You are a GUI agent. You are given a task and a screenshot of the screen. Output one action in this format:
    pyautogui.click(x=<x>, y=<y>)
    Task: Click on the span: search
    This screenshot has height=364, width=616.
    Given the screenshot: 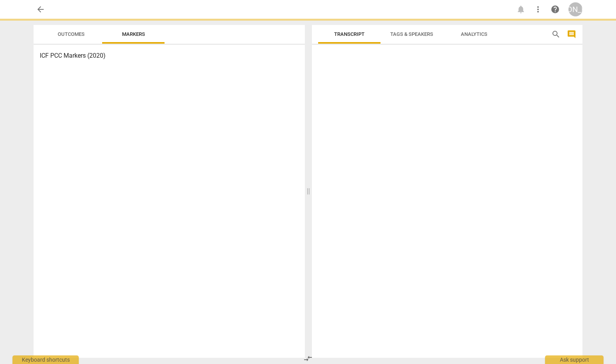 What is the action you would take?
    pyautogui.click(x=556, y=34)
    